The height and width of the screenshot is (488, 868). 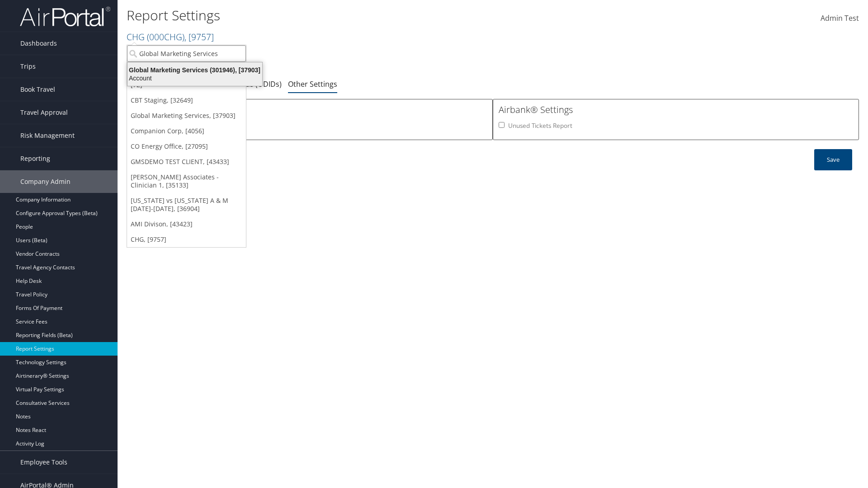 I want to click on a: AMI Divison, [43423], so click(x=187, y=224).